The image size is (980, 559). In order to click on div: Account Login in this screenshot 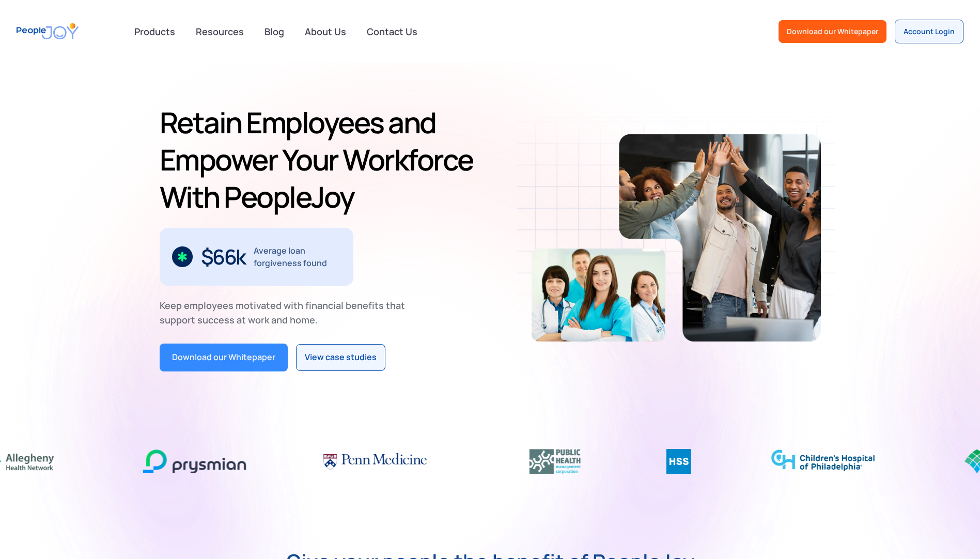, I will do `click(929, 31)`.